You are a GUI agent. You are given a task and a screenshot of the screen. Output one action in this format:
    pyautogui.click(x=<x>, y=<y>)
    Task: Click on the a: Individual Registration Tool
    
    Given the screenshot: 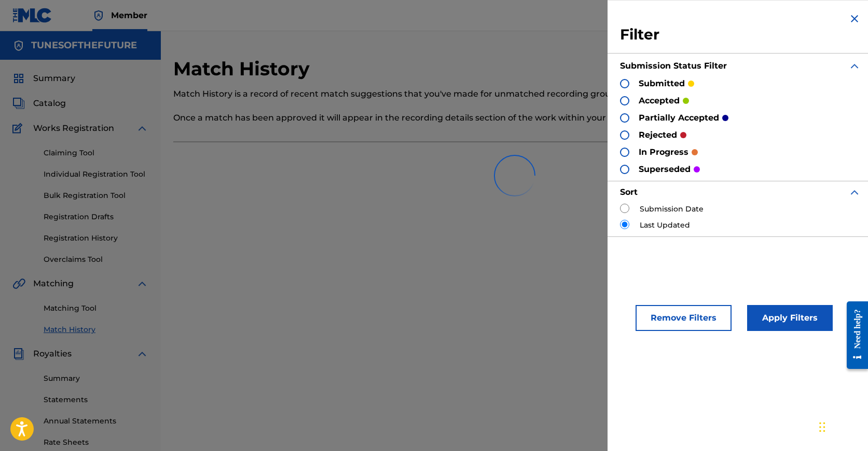 What is the action you would take?
    pyautogui.click(x=96, y=174)
    